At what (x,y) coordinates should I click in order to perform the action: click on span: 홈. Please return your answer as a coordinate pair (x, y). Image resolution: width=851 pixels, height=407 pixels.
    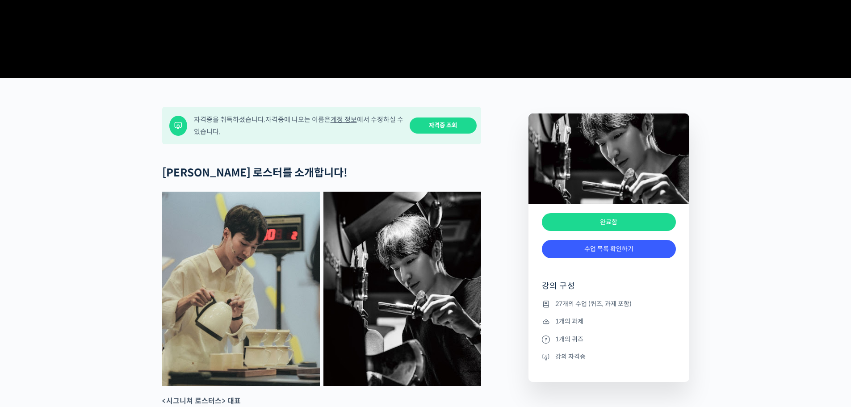
    Looking at the image, I should click on (31, 300).